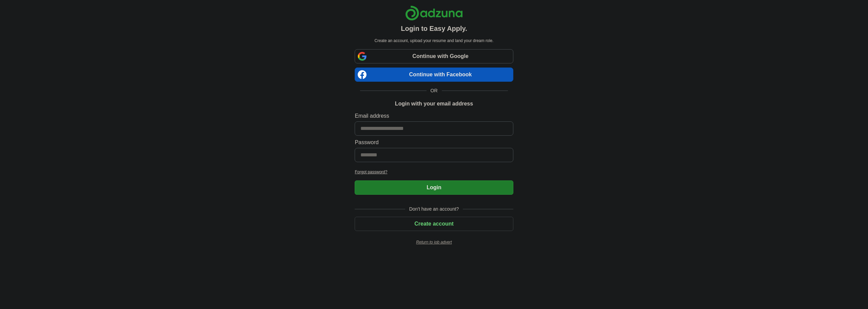 This screenshot has height=309, width=868. I want to click on button: Create account, so click(434, 224).